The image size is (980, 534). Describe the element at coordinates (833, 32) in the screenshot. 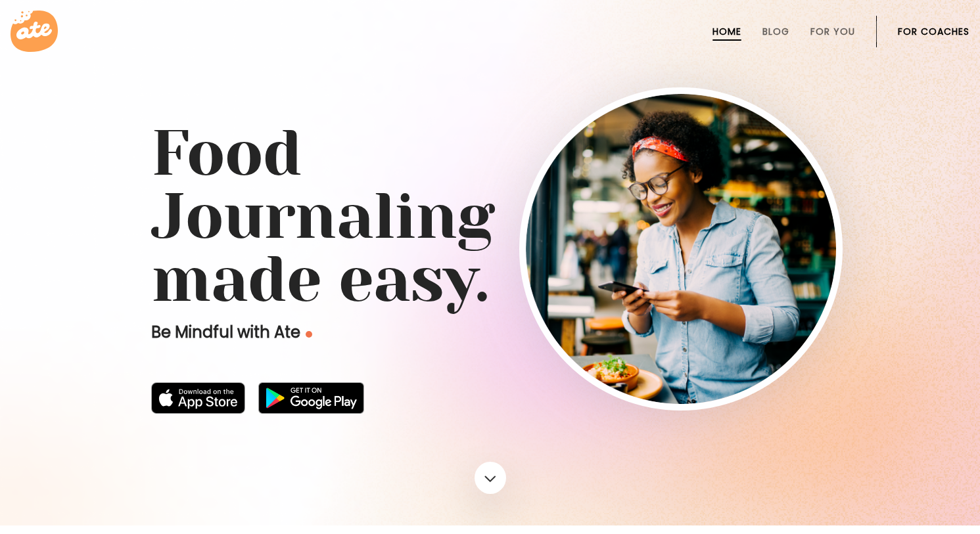

I see `a: For You` at that location.